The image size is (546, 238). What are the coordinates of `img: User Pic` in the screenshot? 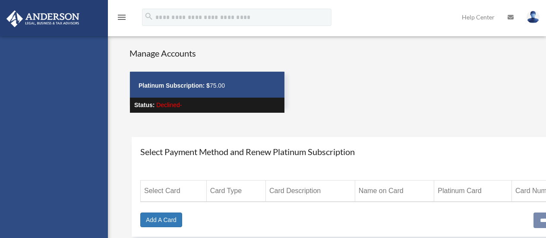 It's located at (533, 17).